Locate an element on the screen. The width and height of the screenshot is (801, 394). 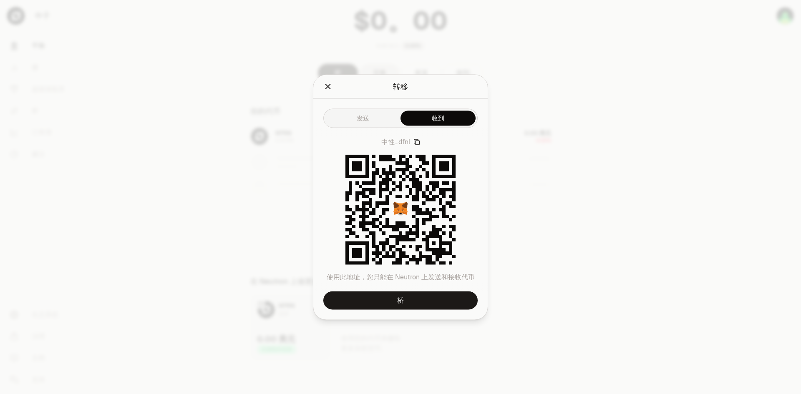
font: 桥 is located at coordinates (401, 300).